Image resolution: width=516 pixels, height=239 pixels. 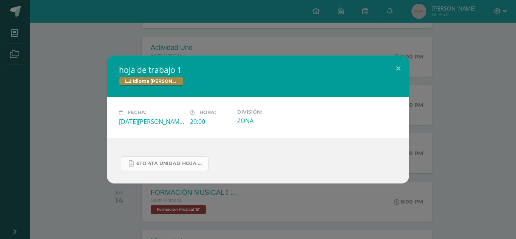 What do you see at coordinates (398, 68) in the screenshot?
I see `button: Close (Esc)` at bounding box center [398, 68].